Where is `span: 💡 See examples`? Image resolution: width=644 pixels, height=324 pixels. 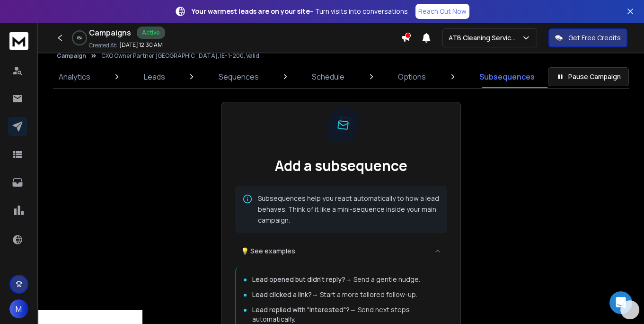
span: 💡 See examples is located at coordinates (267, 251).